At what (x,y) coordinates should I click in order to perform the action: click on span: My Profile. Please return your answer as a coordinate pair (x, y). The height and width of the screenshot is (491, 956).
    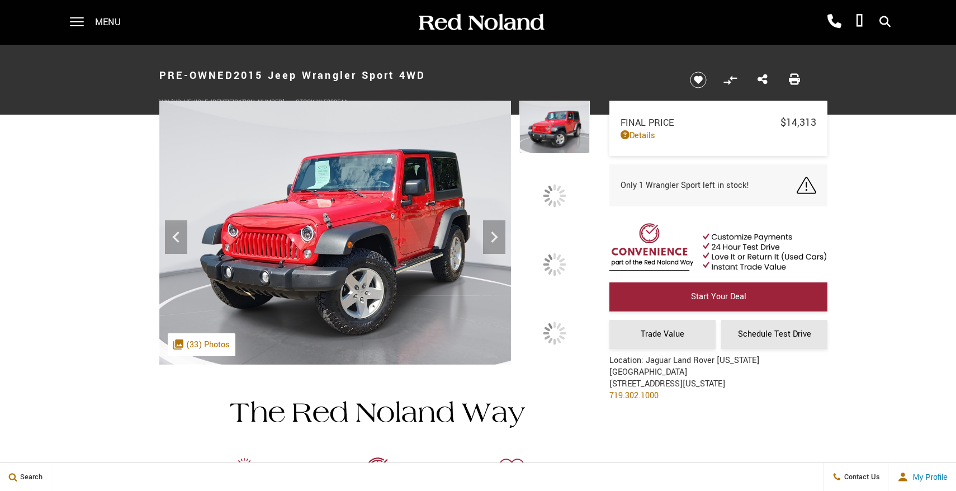
    Looking at the image, I should click on (928, 477).